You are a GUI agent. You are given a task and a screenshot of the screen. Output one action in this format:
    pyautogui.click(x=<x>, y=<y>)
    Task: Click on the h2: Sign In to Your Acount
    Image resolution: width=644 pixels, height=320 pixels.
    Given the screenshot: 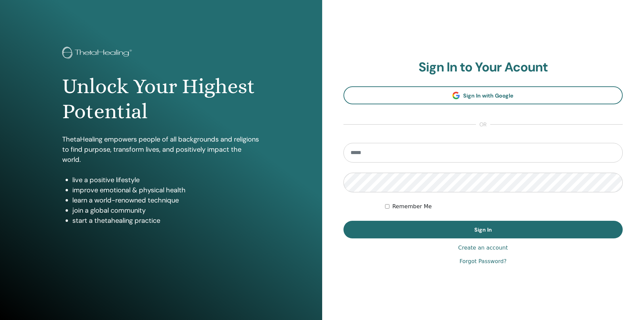 What is the action you would take?
    pyautogui.click(x=483, y=67)
    